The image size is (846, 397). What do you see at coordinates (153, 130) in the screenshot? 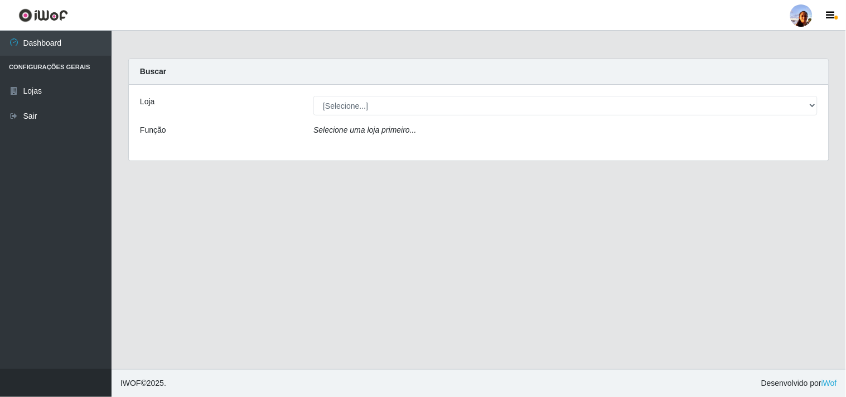
I see `label: Função` at bounding box center [153, 130].